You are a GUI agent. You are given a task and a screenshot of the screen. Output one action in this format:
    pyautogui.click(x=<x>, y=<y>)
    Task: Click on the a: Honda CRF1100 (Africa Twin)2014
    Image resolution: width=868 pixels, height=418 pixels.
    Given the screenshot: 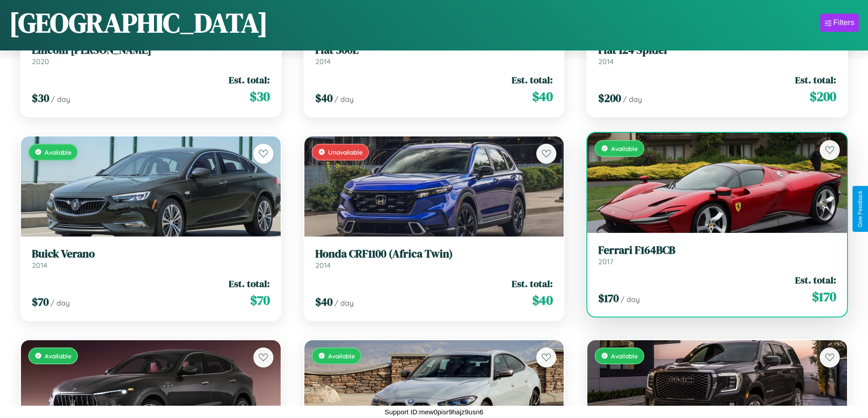 What is the action you would take?
    pyautogui.click(x=434, y=258)
    